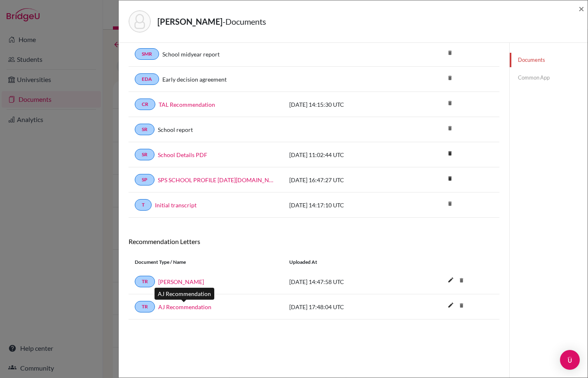 This screenshot has height=378, width=588. I want to click on a: Documents, so click(549, 60).